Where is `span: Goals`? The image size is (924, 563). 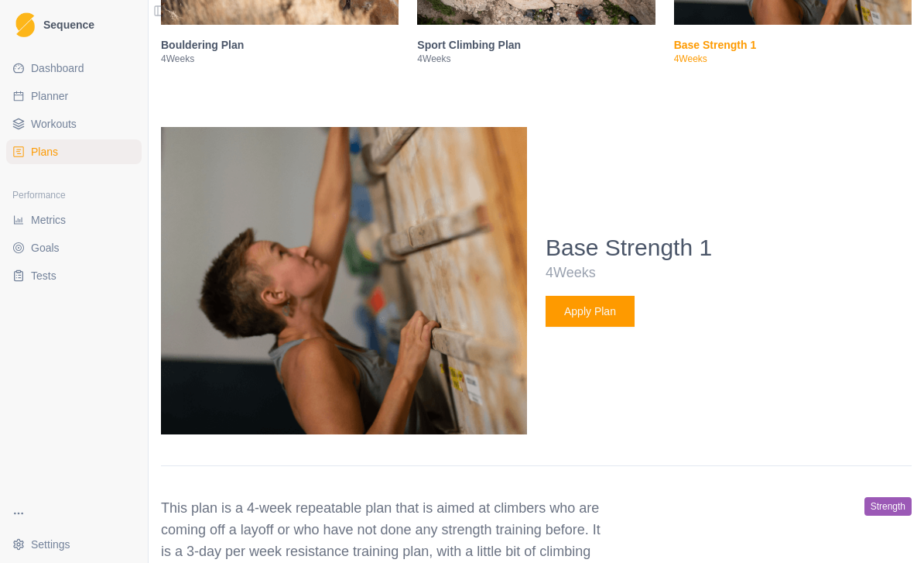
span: Goals is located at coordinates (45, 248).